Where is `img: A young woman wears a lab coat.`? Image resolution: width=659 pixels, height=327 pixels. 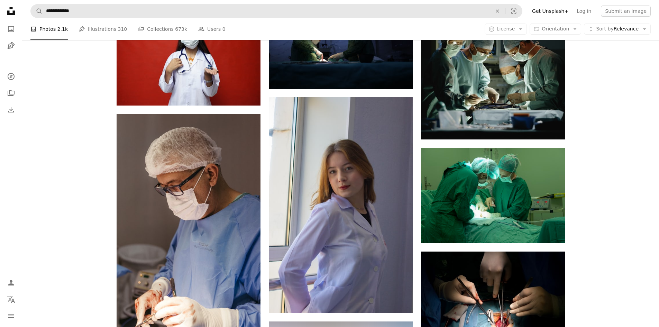
img: A young woman wears a lab coat. is located at coordinates (341, 205).